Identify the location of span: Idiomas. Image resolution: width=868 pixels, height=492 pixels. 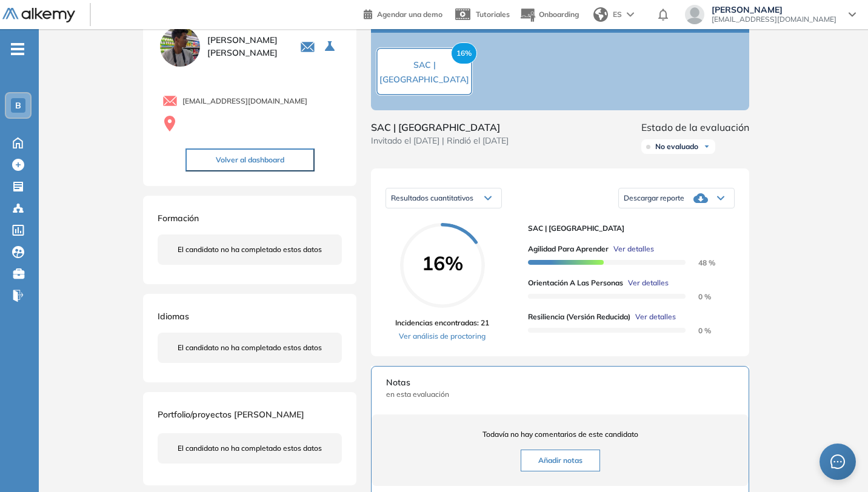
(173, 316).